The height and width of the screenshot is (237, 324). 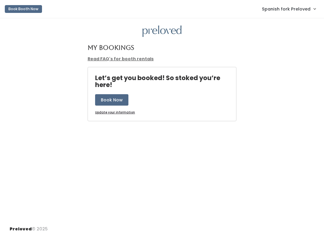 I want to click on a: Book Booth Now, so click(x=23, y=9).